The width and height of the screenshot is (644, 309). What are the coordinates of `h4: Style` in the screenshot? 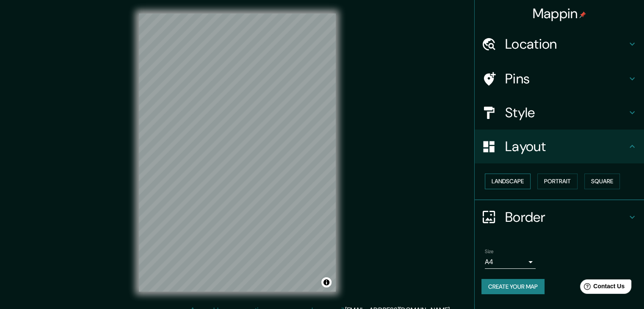 It's located at (566, 113).